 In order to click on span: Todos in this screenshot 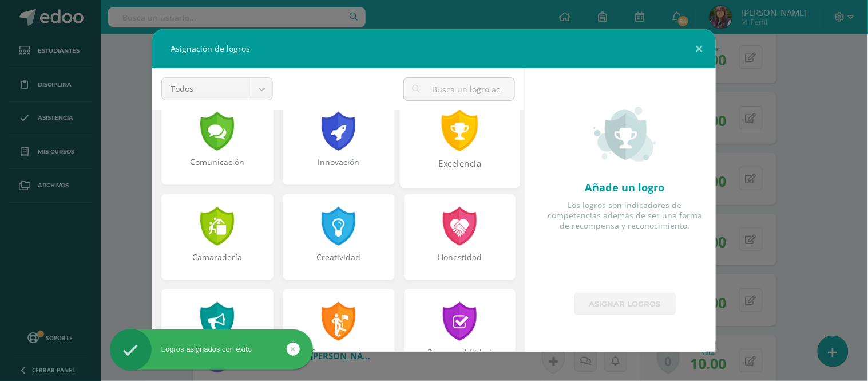, I will do `click(206, 89)`.